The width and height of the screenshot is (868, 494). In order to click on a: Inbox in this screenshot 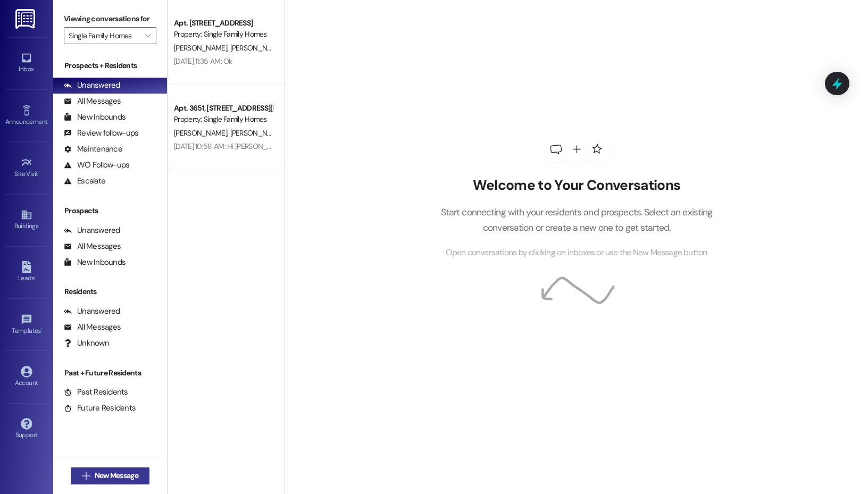, I will do `click(26, 63)`.